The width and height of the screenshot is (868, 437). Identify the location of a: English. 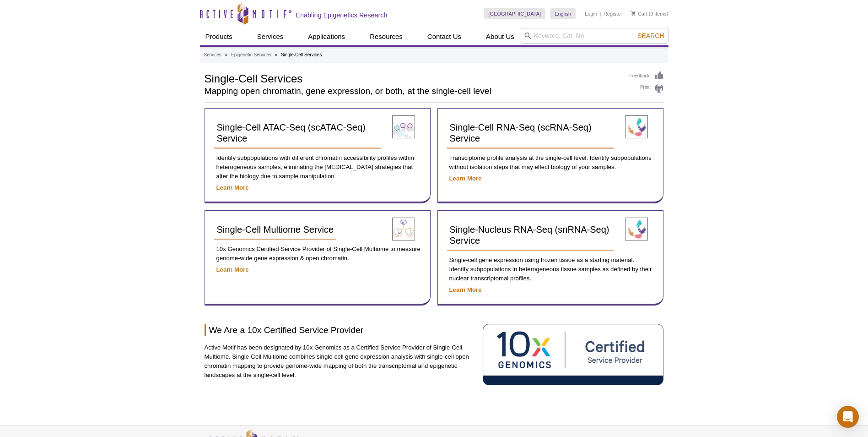
(563, 14).